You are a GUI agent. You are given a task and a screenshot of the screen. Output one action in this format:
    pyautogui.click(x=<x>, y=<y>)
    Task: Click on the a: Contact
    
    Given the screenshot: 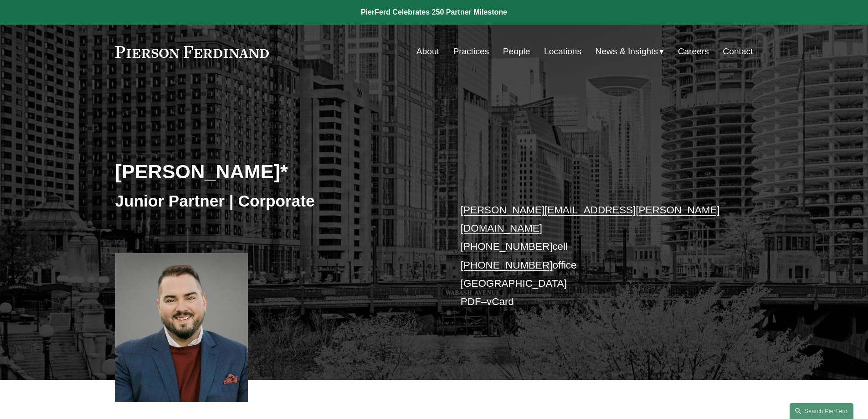 What is the action you would take?
    pyautogui.click(x=737, y=51)
    